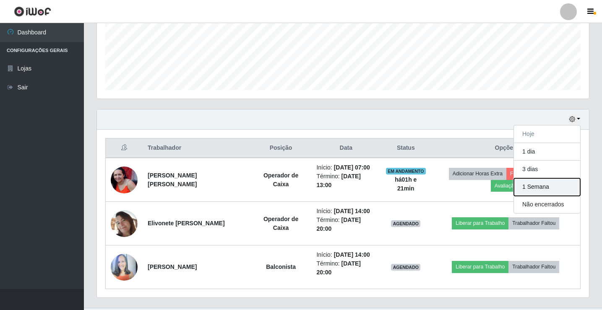  What do you see at coordinates (280, 267) in the screenshot?
I see `strong: Balconista` at bounding box center [280, 267].